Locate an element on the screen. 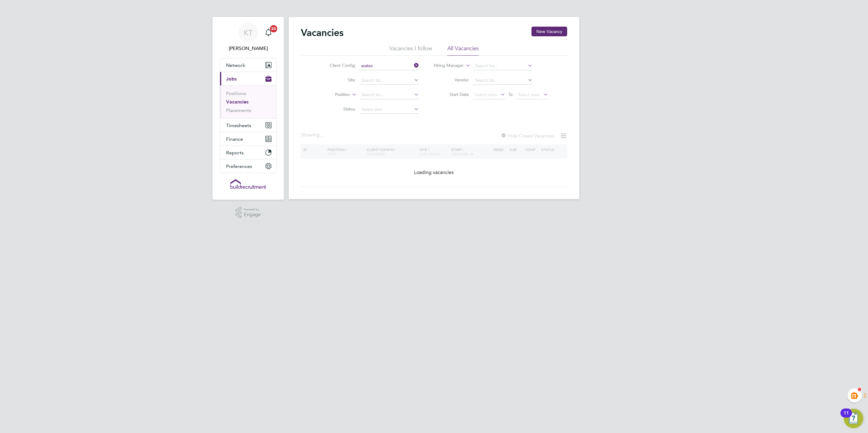  a: Vacancies is located at coordinates (237, 101).